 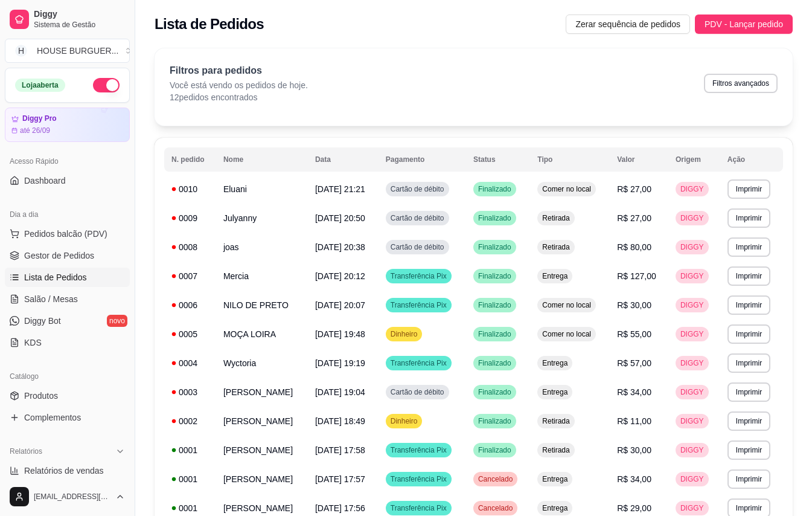 What do you see at coordinates (238, 85) in the screenshot?
I see `p: Você está vendo os pedidos de hoje.` at bounding box center [238, 85].